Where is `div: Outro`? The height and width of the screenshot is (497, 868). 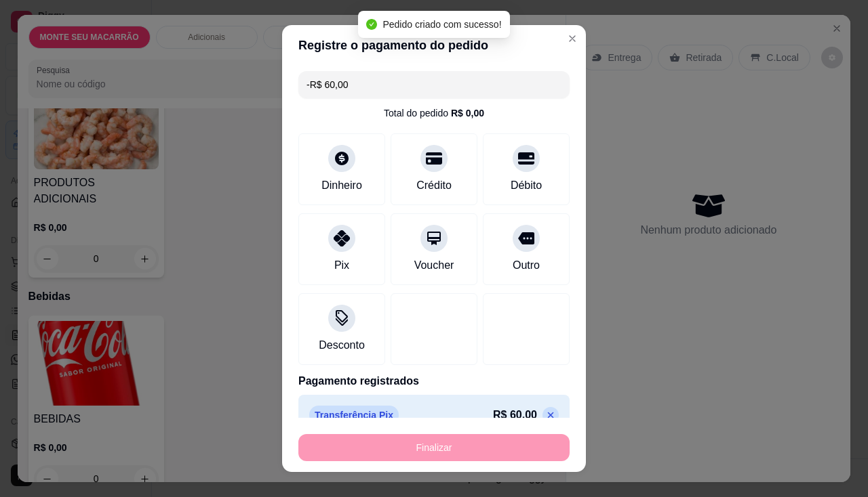
div: Outro is located at coordinates (526, 266).